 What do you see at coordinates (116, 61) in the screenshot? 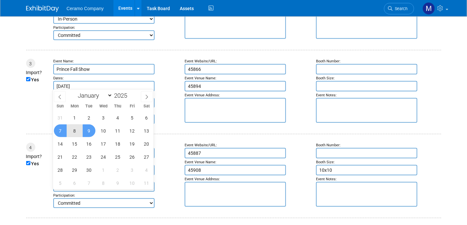
I see `div: Event Name:` at bounding box center [116, 61].